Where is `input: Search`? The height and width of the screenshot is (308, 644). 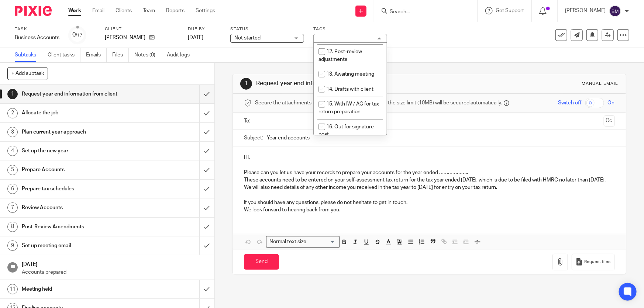 input: Search is located at coordinates (422, 12).